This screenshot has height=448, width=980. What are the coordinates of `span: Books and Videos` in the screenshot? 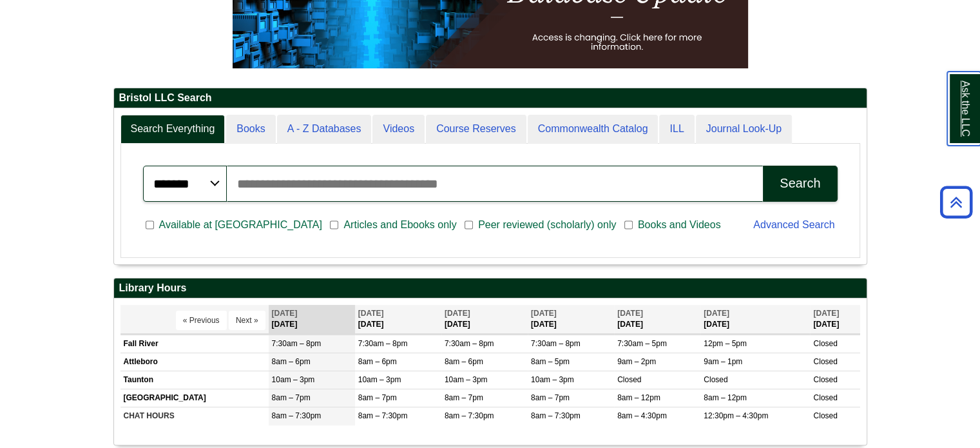 It's located at (679, 225).